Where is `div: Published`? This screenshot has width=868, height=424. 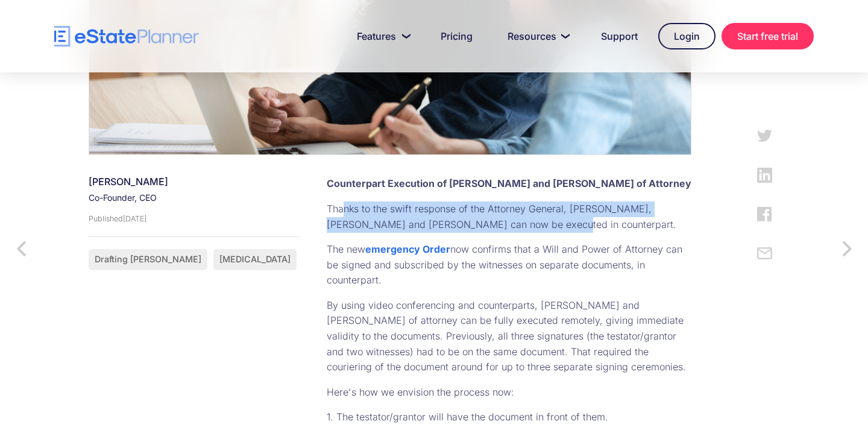 div: Published is located at coordinates (106, 219).